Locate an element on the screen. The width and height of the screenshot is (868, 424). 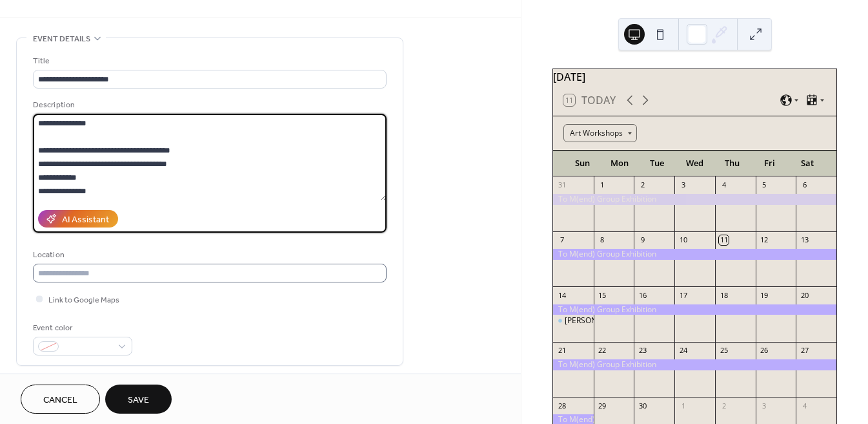
div: 22 is located at coordinates (602, 350).